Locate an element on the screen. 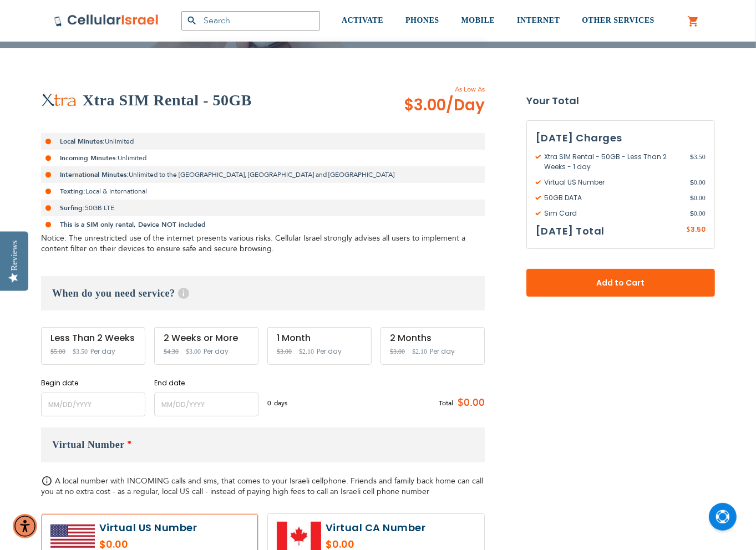  span: /Day is located at coordinates (465, 105).